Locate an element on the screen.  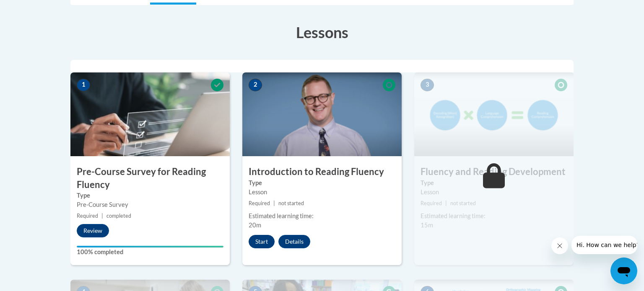
h3: Introduction to Reading Fluency is located at coordinates (322, 172).